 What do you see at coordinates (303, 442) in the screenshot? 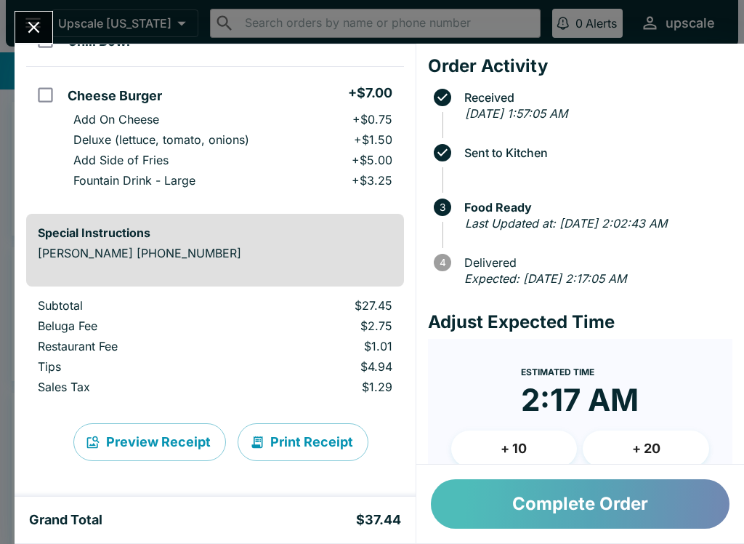
I see `button: Print Receipt` at bounding box center [303, 442].